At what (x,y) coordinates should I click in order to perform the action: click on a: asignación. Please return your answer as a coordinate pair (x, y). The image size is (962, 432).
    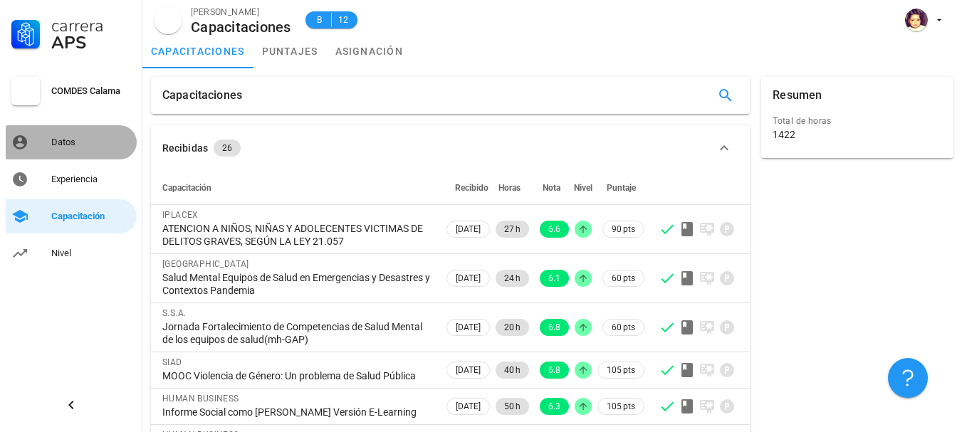
    Looking at the image, I should click on (370, 51).